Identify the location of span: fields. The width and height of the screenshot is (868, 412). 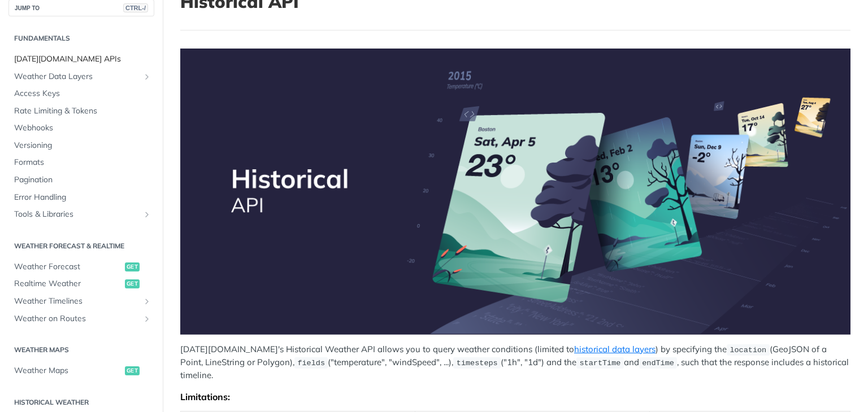
(311, 363).